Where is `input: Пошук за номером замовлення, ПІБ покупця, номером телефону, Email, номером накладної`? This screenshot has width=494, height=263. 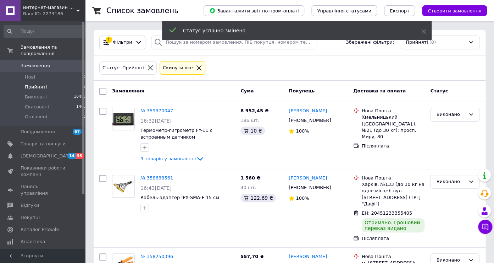 input: Пошук за номером замовлення, ПІБ покупця, номером телефону, Email, номером накладної is located at coordinates (234, 42).